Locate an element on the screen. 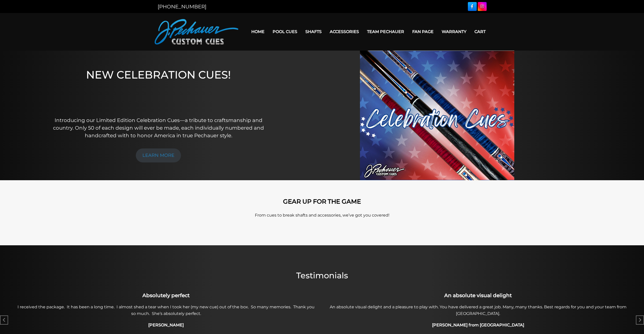 This screenshot has width=644, height=334. a: Home is located at coordinates (258, 31).